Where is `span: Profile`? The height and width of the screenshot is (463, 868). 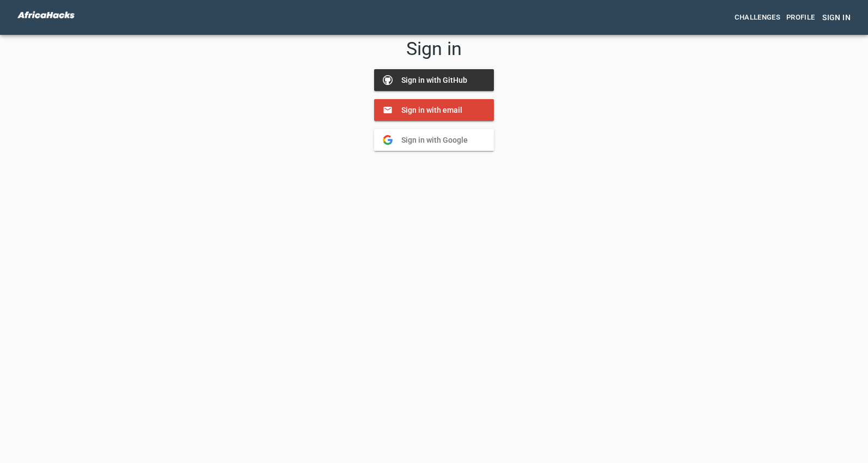 span: Profile is located at coordinates (801, 17).